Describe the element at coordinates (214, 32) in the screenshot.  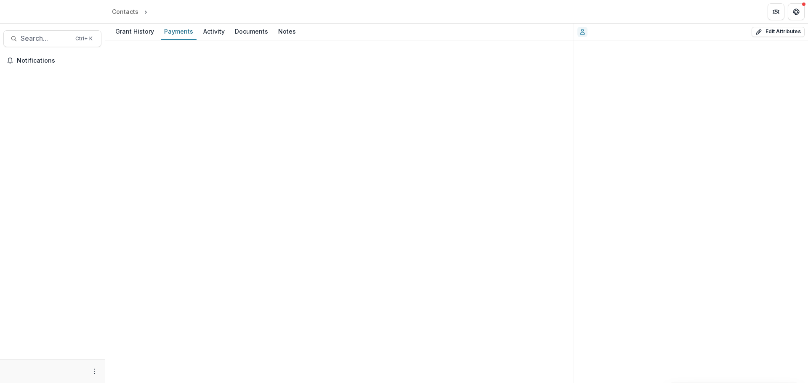
I see `a: Activity` at that location.